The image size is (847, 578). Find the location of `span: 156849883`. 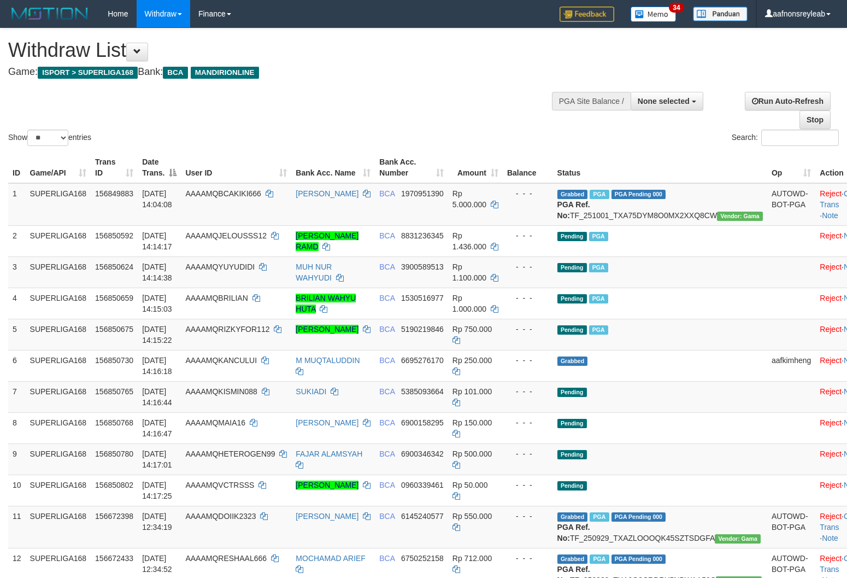

span: 156849883 is located at coordinates (114, 193).